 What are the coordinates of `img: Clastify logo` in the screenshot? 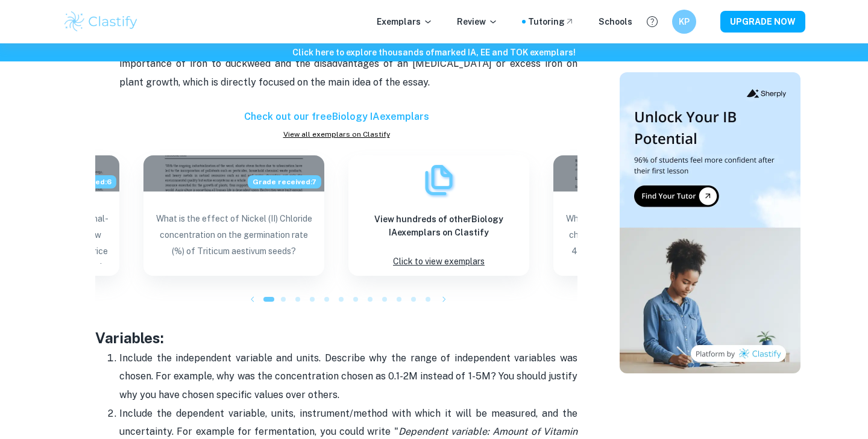 It's located at (101, 22).